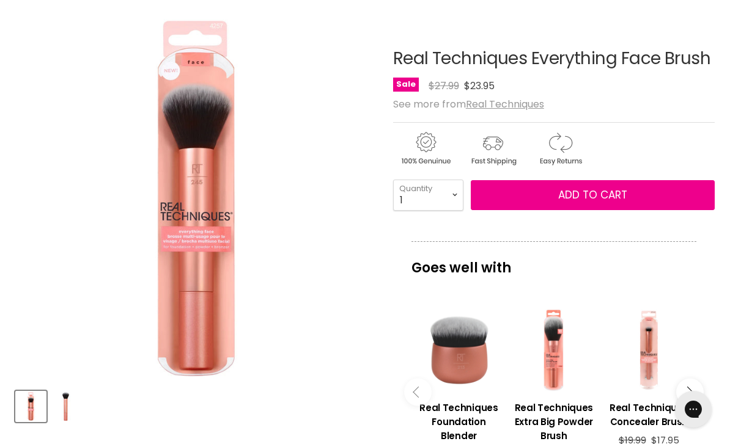 The image size is (730, 444). I want to click on h3: Real Techniques Extra Big Powder Brush, so click(553, 422).